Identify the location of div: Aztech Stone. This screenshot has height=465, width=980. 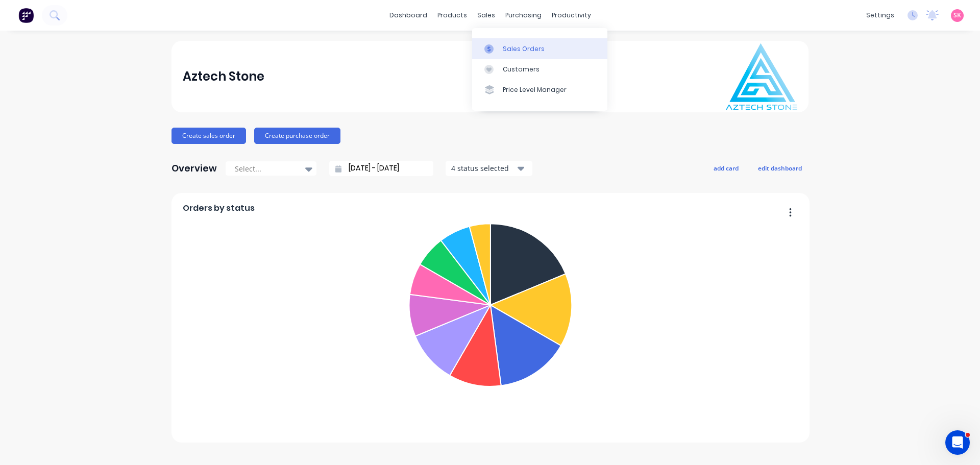
(224, 77).